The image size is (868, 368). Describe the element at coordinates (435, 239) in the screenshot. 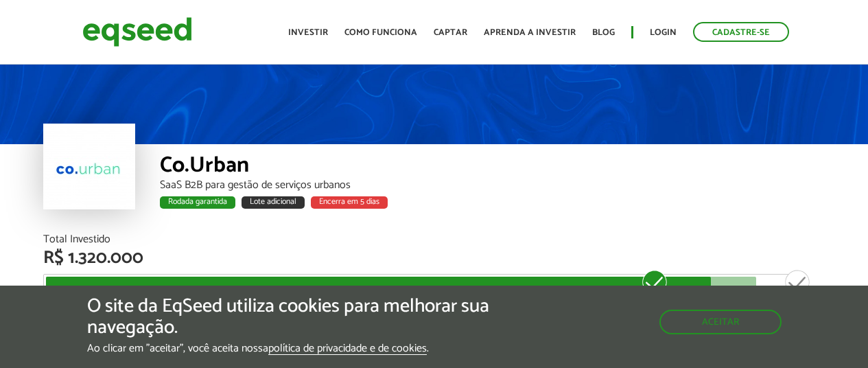

I see `div: Total Investido` at that location.